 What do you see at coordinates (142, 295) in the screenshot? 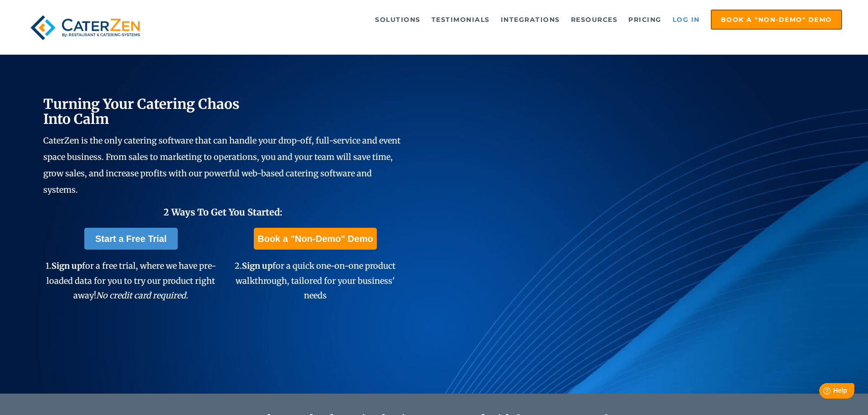
I see `em: No credit card required.` at bounding box center [142, 295].